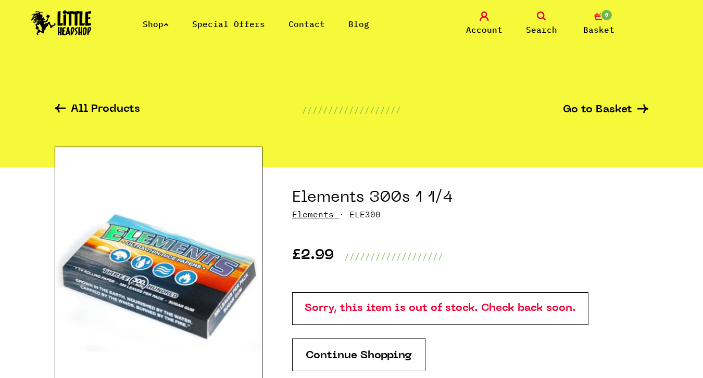 This screenshot has width=703, height=378. What do you see at coordinates (61, 23) in the screenshot?
I see `img: Little Head Shop Logo` at bounding box center [61, 23].